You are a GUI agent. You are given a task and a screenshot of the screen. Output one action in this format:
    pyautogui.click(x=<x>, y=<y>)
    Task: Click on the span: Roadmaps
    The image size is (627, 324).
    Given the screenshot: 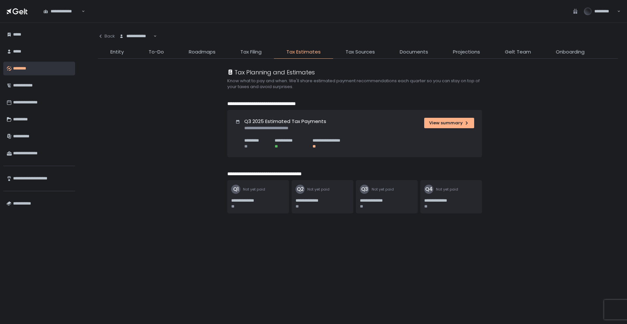 What is the action you would take?
    pyautogui.click(x=202, y=52)
    